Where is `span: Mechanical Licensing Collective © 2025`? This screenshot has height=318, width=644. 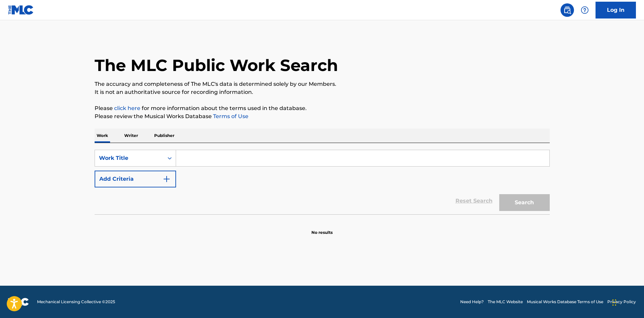 span: Mechanical Licensing Collective © 2025 is located at coordinates (76, 301).